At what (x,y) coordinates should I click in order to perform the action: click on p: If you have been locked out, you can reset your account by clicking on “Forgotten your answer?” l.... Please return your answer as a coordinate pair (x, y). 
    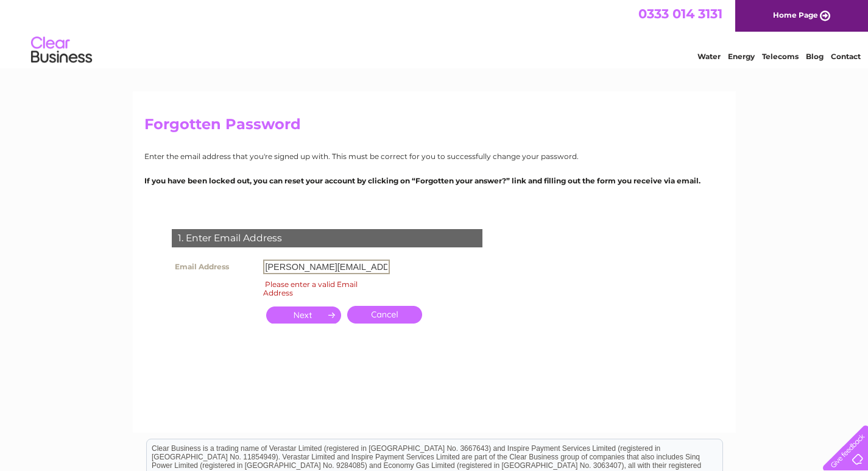
    Looking at the image, I should click on (434, 180).